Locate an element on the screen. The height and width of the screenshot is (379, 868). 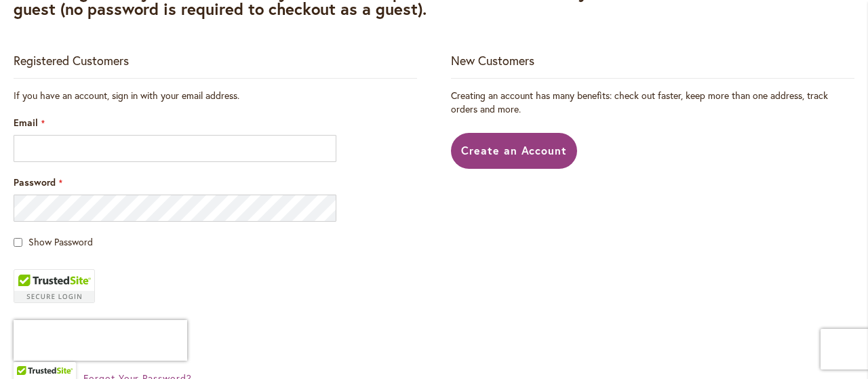
div: If you have an account, sign in with your email address. is located at coordinates (215, 95).